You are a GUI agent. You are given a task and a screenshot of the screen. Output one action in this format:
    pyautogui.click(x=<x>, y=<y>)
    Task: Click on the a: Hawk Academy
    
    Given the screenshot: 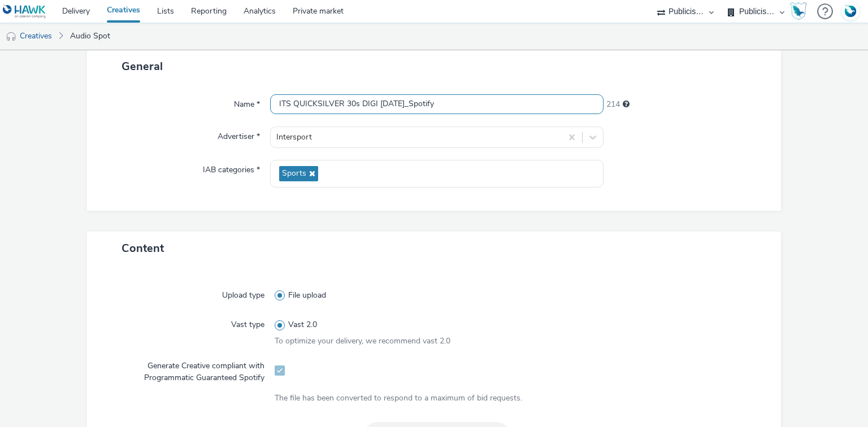 What is the action you would take?
    pyautogui.click(x=800, y=11)
    